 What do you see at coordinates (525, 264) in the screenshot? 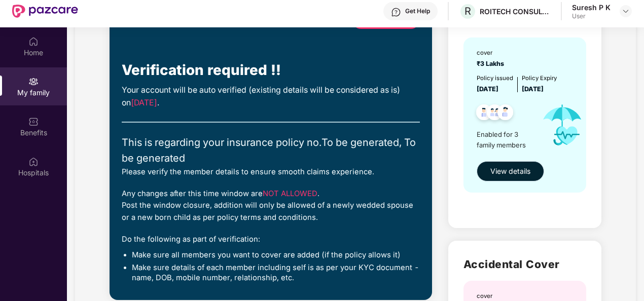
I see `h2: Accidental Cover` at bounding box center [525, 264].